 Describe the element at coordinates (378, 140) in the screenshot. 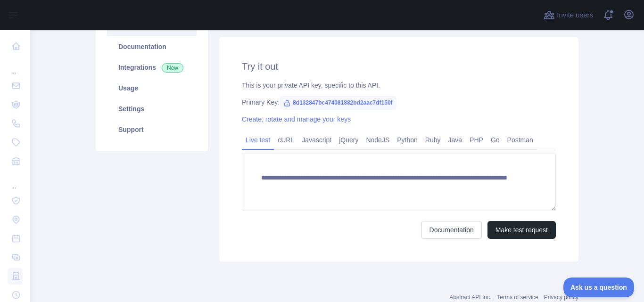

I see `a: NodeJS` at that location.